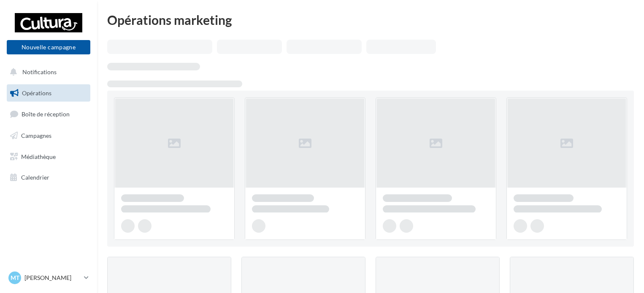  What do you see at coordinates (48, 136) in the screenshot?
I see `a: Campagnes` at bounding box center [48, 136].